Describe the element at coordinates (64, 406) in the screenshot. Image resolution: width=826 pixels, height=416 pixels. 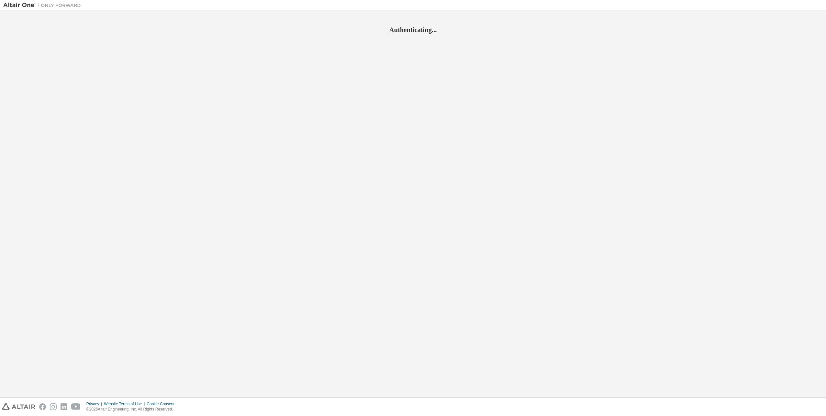
I see `img: linkedin.svg` at that location.